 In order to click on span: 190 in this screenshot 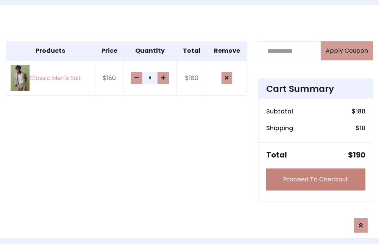, I will do `click(359, 155)`.